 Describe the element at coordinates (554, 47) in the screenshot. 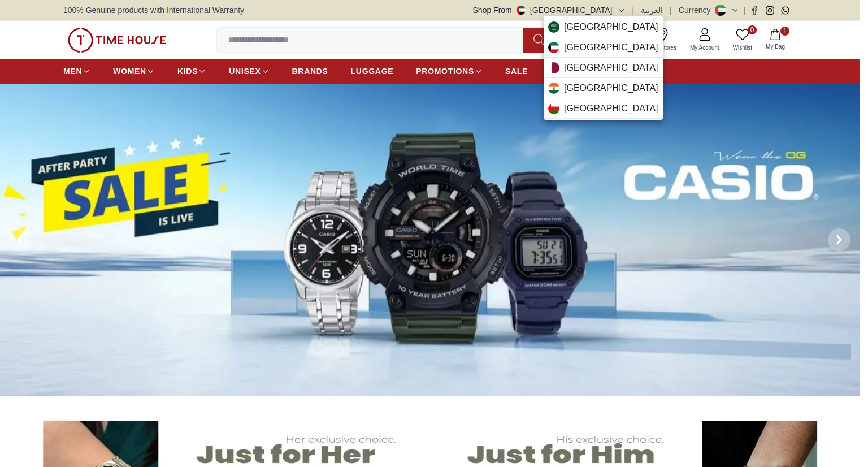

I see `img: Kuwait` at that location.